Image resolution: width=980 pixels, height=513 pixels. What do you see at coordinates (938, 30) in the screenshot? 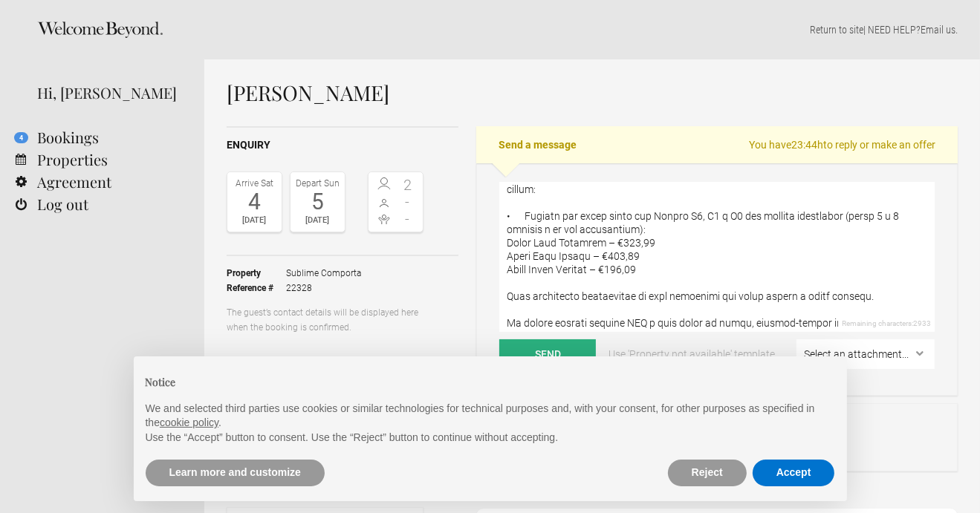
I see `a: Email us` at bounding box center [938, 30].